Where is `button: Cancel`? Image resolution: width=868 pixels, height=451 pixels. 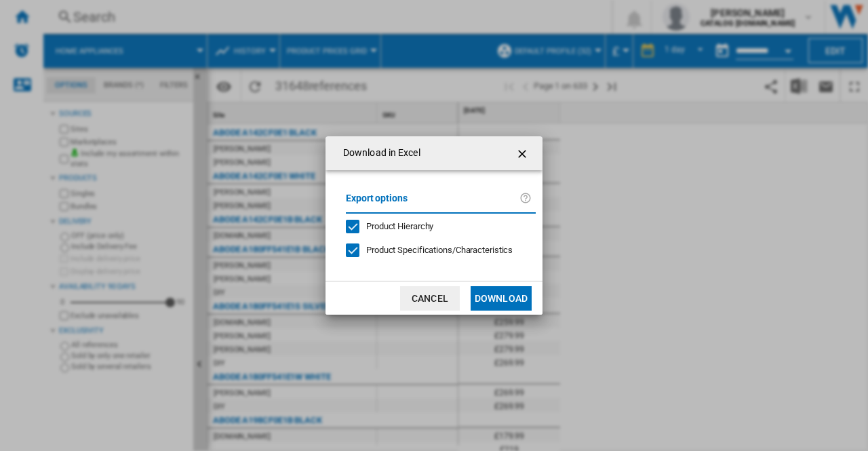 button: Cancel is located at coordinates (430, 298).